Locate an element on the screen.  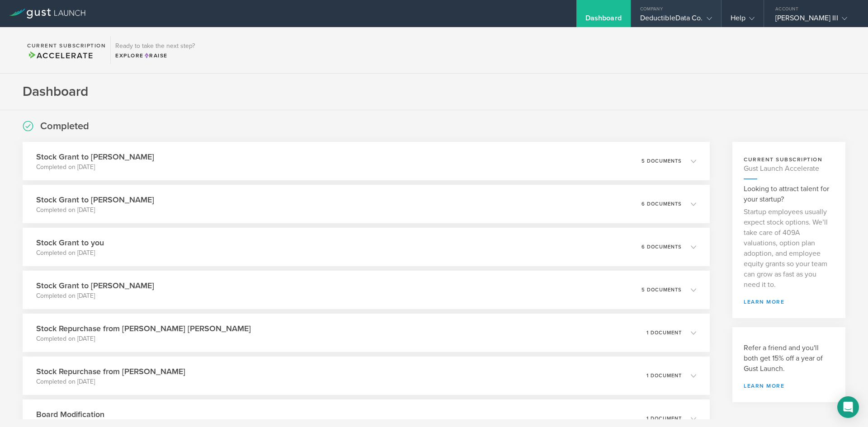
h3: Ready to take the next step? is located at coordinates (155, 46).